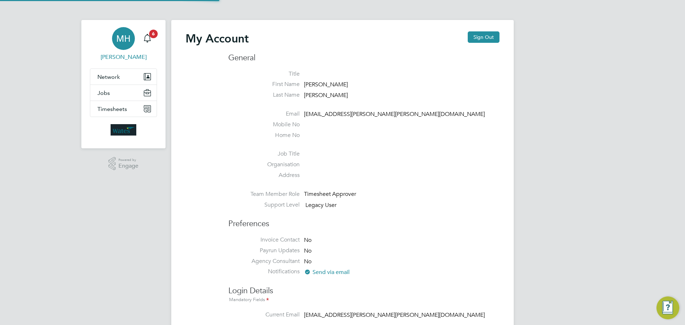 The image size is (685, 325). I want to click on span: MH, so click(124, 39).